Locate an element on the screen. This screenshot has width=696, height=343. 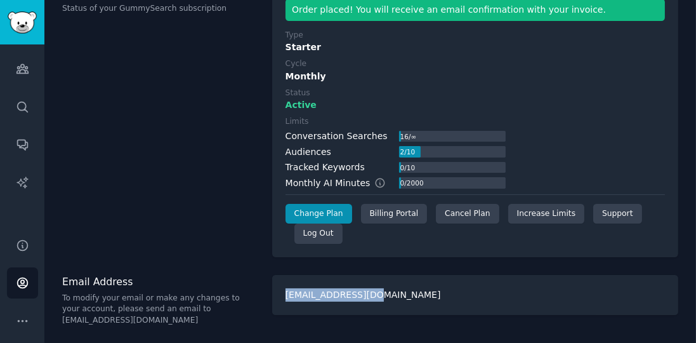
div: Log Out is located at coordinates (319, 234).